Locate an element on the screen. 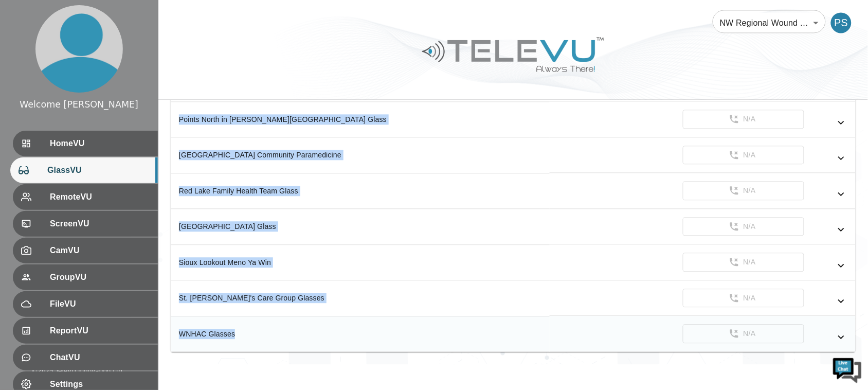  span: ReportVU is located at coordinates (100, 331).